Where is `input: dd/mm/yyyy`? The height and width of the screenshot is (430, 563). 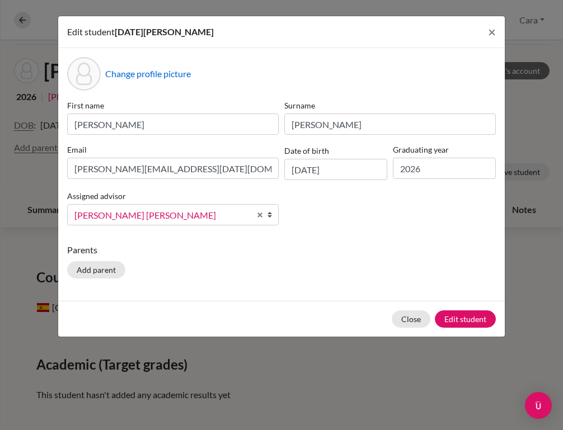
input: dd/mm/yyyy is located at coordinates (336, 170).